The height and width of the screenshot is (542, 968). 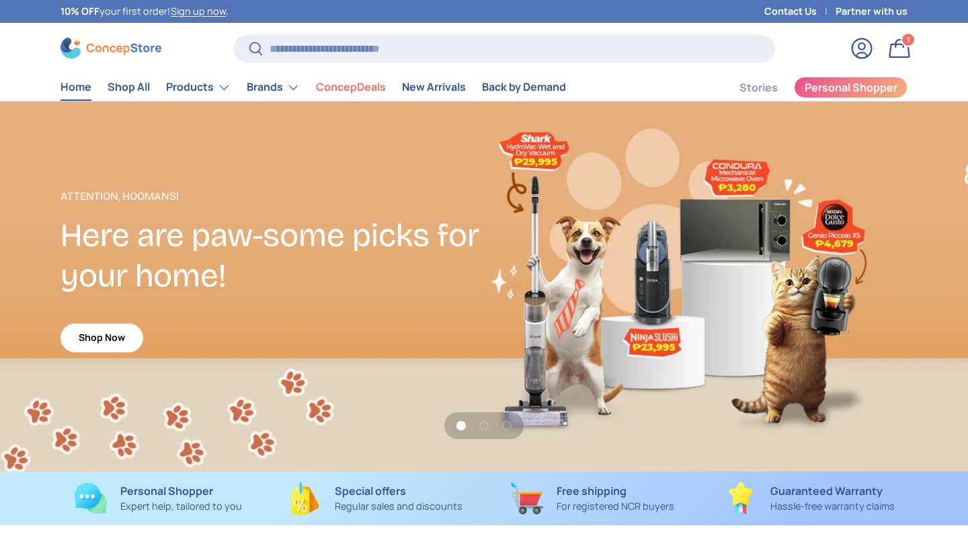 I want to click on p: your first order! ., so click(x=144, y=11).